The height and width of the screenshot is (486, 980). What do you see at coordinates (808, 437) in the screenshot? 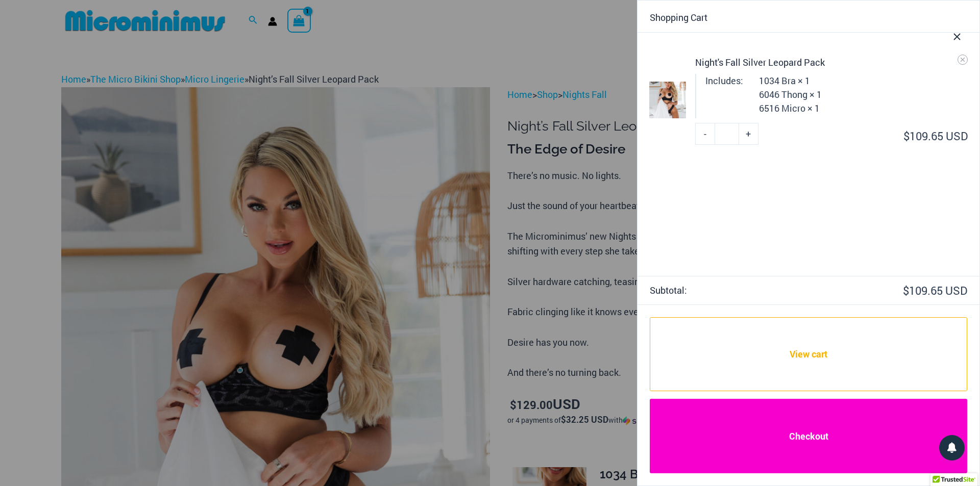
I see `a: Checkout` at bounding box center [808, 437].